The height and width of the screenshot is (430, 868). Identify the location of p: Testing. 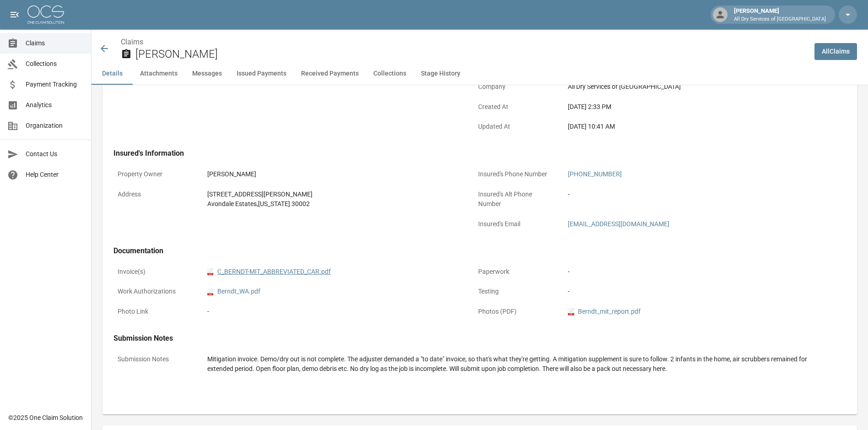
(515, 291).